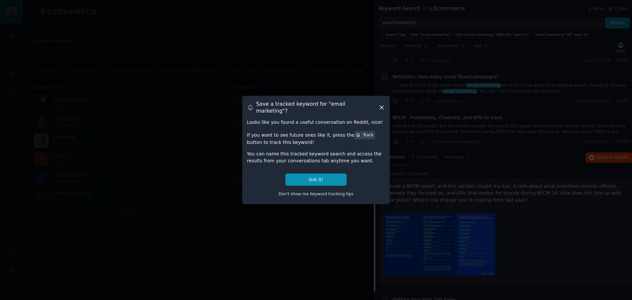  Describe the element at coordinates (316, 194) in the screenshot. I see `span: Don't show me keyword tracking tips` at that location.